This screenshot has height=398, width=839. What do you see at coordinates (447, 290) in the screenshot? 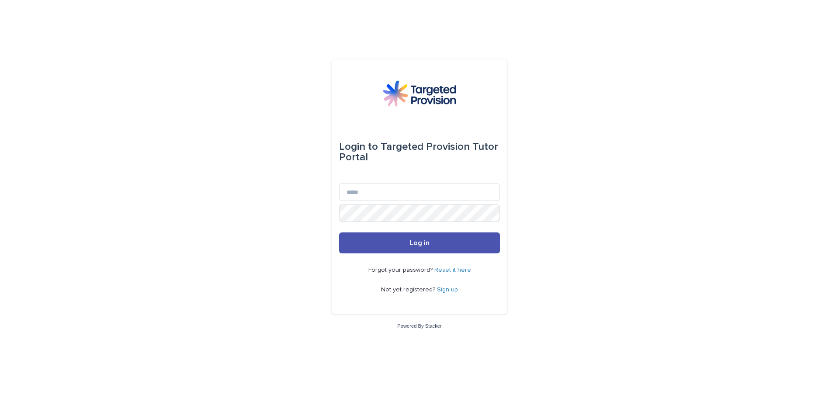
I see `a: Sign up` at bounding box center [447, 290].